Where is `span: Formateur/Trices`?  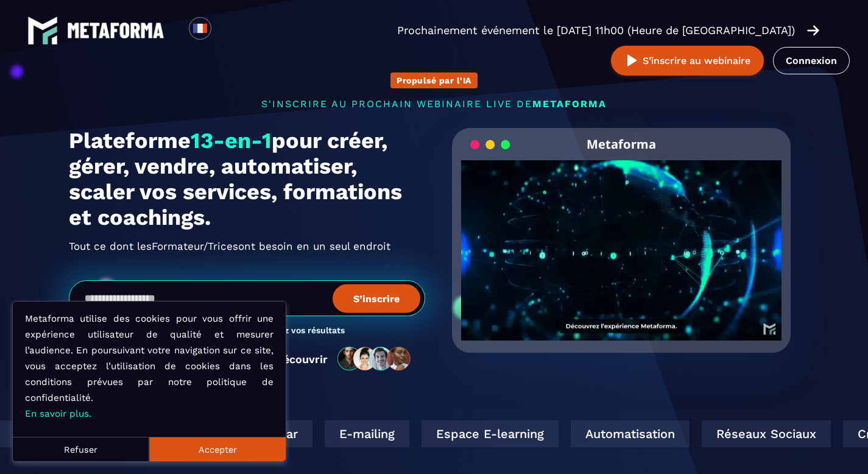 span: Formateur/Trices is located at coordinates (195, 247).